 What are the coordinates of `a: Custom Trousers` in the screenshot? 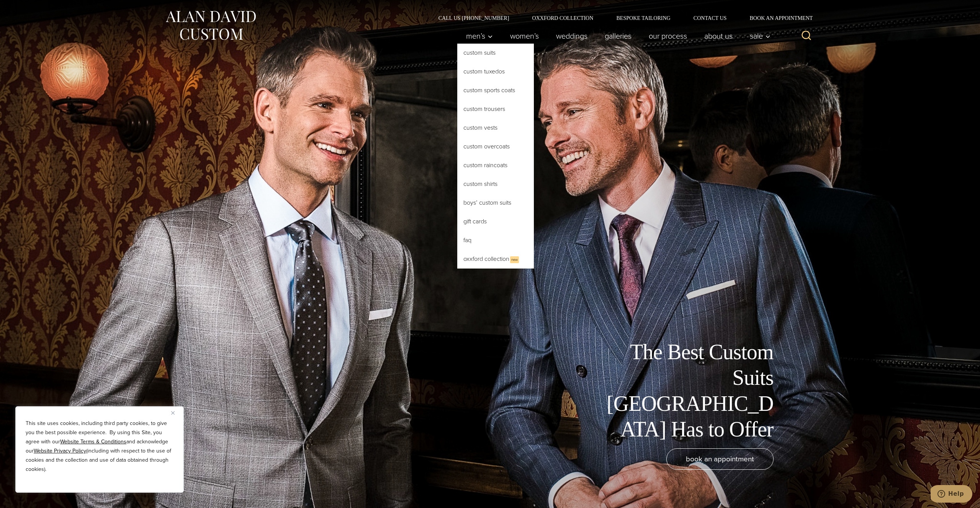 It's located at (496, 109).